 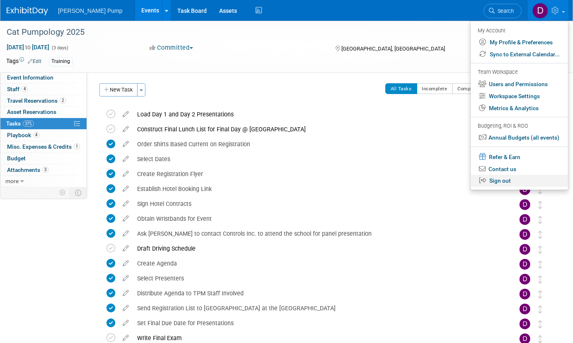 What do you see at coordinates (60, 48) in the screenshot?
I see `span: (3 days)` at bounding box center [60, 48].